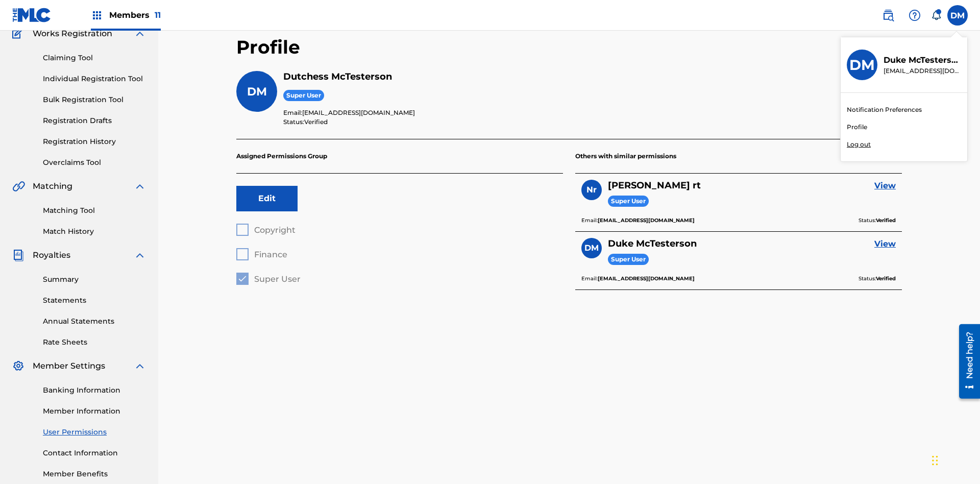 The height and width of the screenshot is (484, 980). Describe the element at coordinates (936, 15) in the screenshot. I see `div: Notifications` at that location.